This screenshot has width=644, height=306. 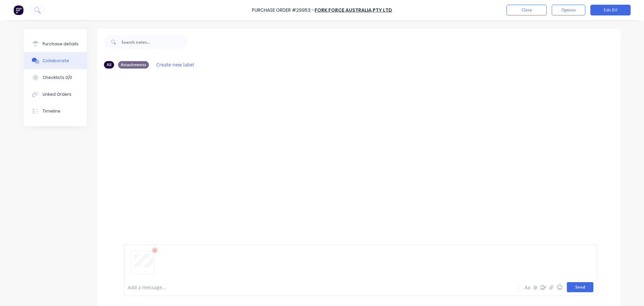 What do you see at coordinates (568, 10) in the screenshot?
I see `button: Options` at bounding box center [568, 10].